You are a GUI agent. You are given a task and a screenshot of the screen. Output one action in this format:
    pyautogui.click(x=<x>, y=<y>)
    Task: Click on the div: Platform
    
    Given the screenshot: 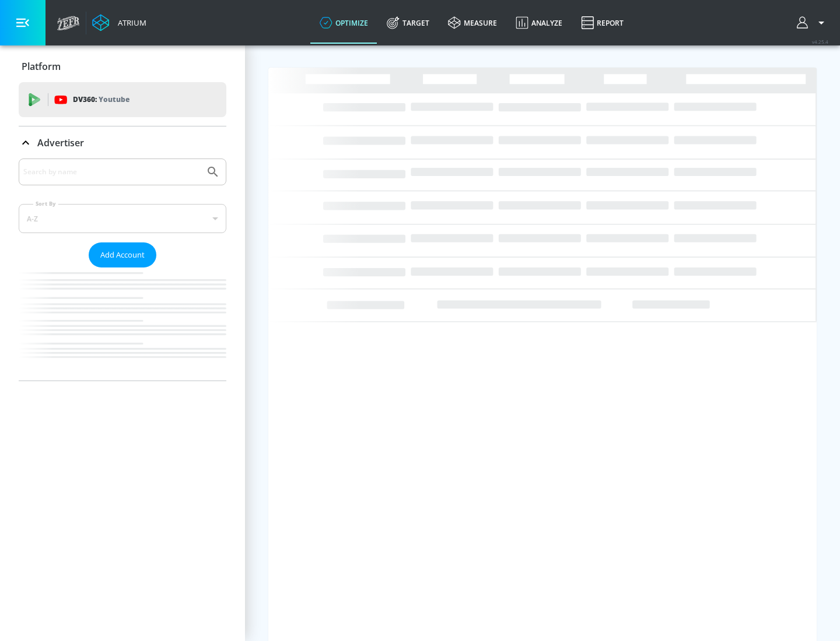 What is the action you would take?
    pyautogui.click(x=123, y=66)
    